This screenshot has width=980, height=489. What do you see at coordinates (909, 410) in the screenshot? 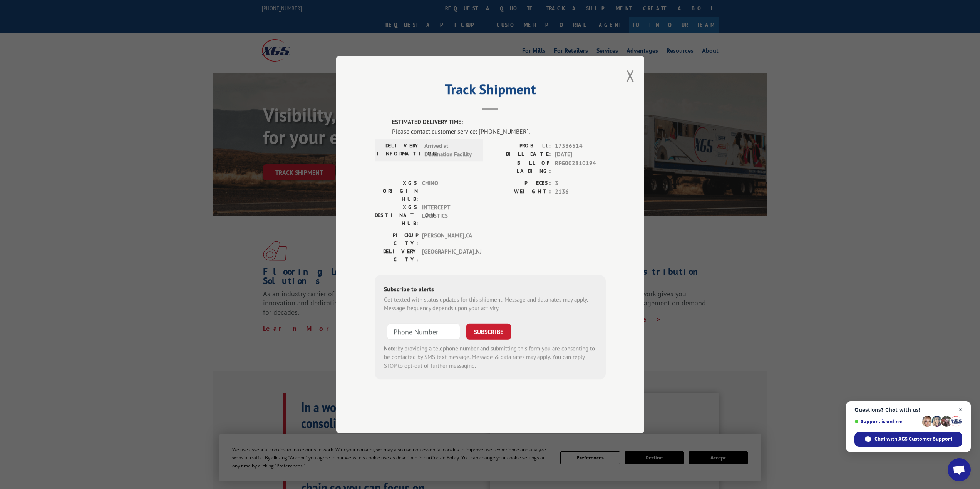
I see `span: Questions? Chat with us!` at bounding box center [909, 410].